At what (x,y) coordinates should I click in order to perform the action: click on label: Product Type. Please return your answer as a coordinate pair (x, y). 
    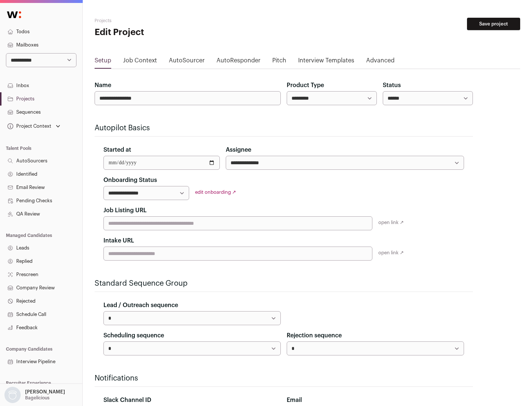
    Looking at the image, I should click on (305, 85).